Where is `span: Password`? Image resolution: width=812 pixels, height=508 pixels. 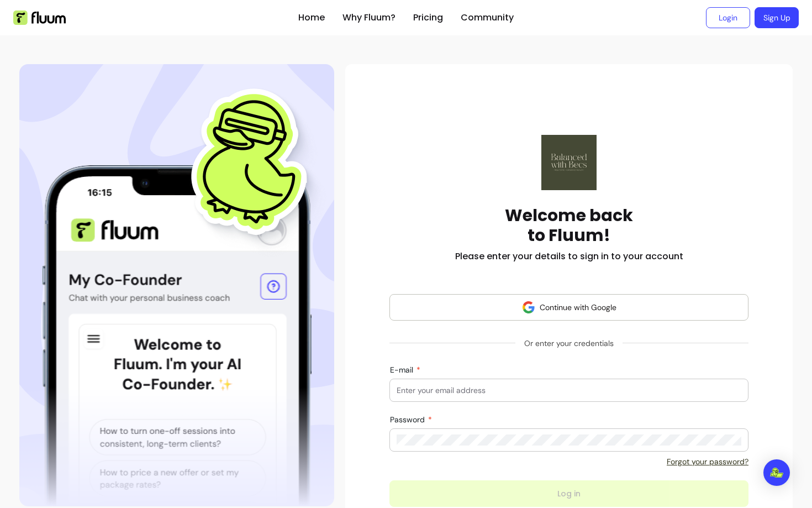 span: Password is located at coordinates (408, 419).